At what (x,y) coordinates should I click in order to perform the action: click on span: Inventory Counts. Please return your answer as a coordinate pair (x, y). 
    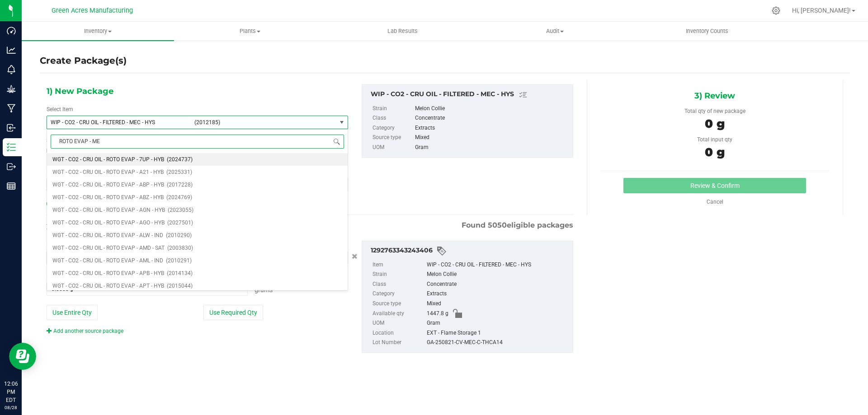
    Looking at the image, I should click on (707, 31).